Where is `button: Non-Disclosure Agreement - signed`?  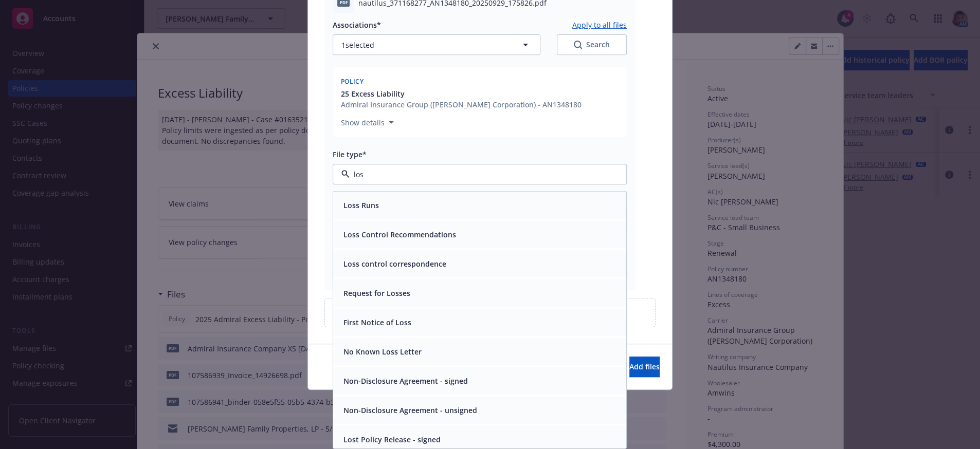 button: Non-Disclosure Agreement - signed is located at coordinates (405, 381).